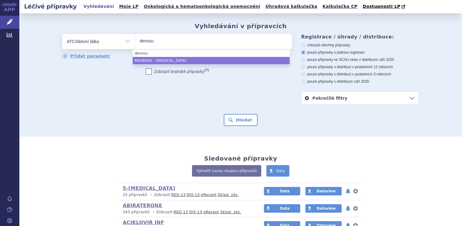  I want to click on a: Kalkulačka CP, so click(340, 6).